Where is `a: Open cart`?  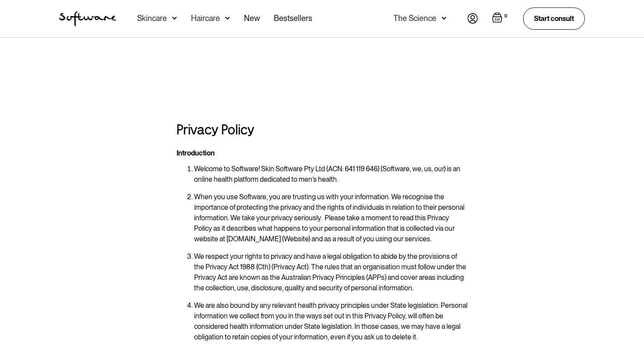 a: Open cart is located at coordinates (500, 18).